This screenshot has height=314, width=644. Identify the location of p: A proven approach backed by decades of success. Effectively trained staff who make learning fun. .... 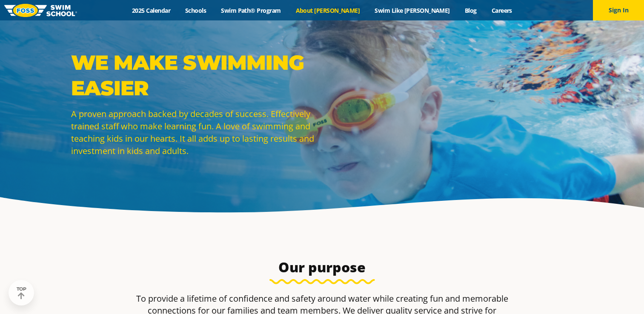
(195, 133).